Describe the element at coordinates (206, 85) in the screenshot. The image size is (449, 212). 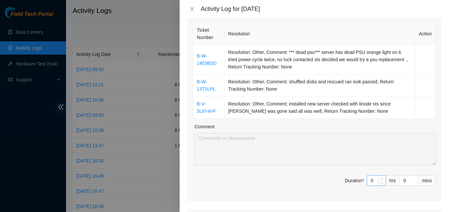
I see `a: B-W-13T3LPL` at that location.